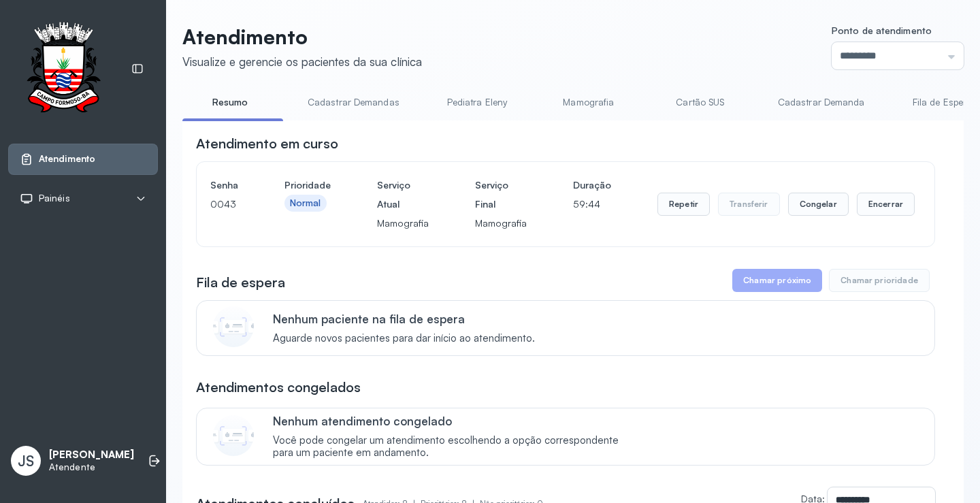  I want to click on h4: Serviço Final, so click(501, 195).